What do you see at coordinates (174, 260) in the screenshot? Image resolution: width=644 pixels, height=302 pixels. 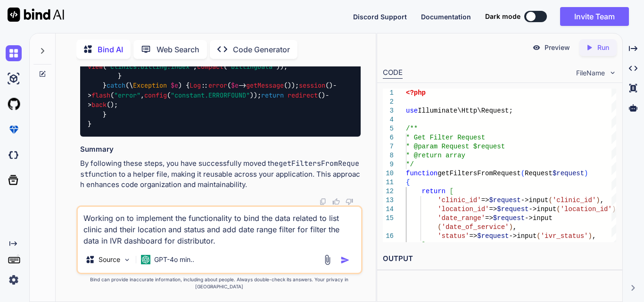 I see `p: GPT-4o min..` at bounding box center [174, 260].